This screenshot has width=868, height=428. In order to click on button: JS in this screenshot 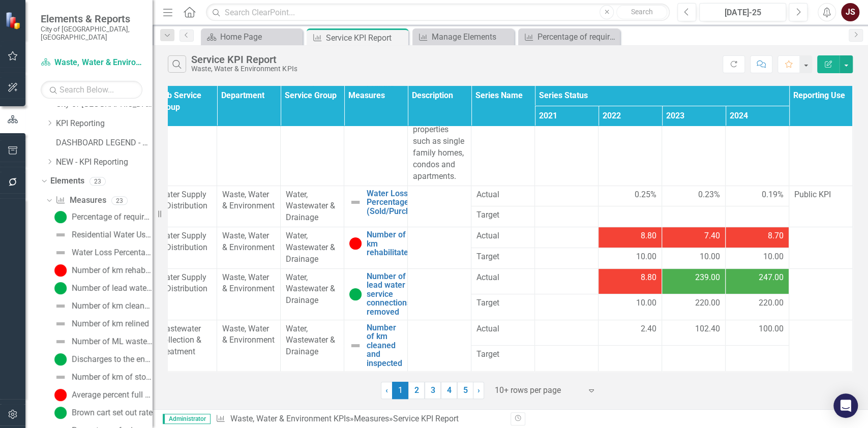, I will do `click(850, 12)`.